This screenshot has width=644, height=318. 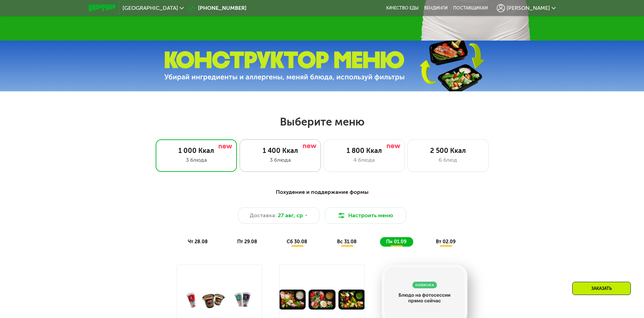 I want to click on span: чт 28.08, so click(x=197, y=241).